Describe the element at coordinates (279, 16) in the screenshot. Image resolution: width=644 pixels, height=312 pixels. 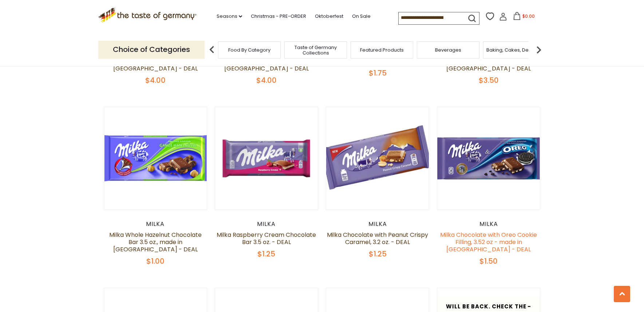
I see `a: Christmas - PRE-ORDER` at that location.